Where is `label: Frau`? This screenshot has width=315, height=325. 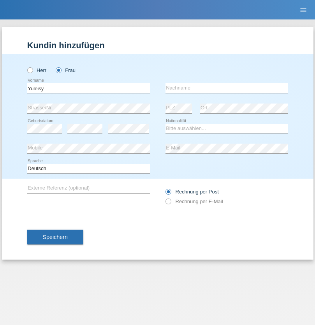
label: Frau is located at coordinates (65, 70).